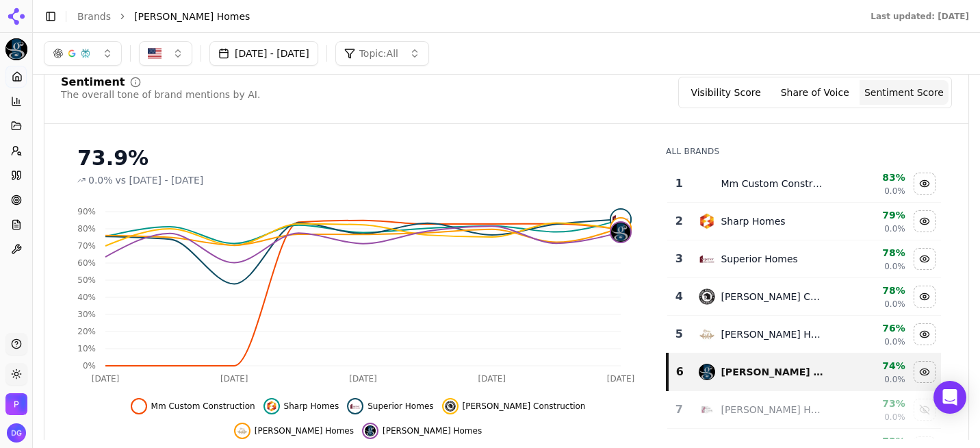  I want to click on span: Mm Custom Construction, so click(203, 406).